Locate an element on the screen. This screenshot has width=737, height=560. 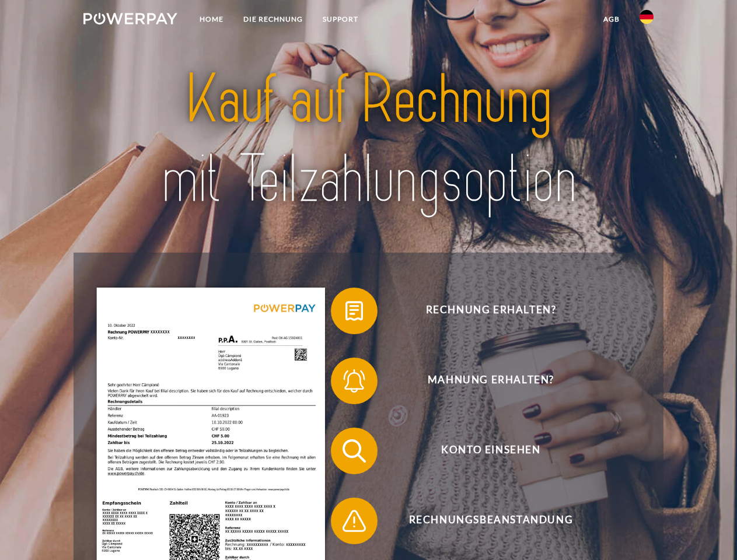
a: Rechnung erhalten? is located at coordinates (482, 311).